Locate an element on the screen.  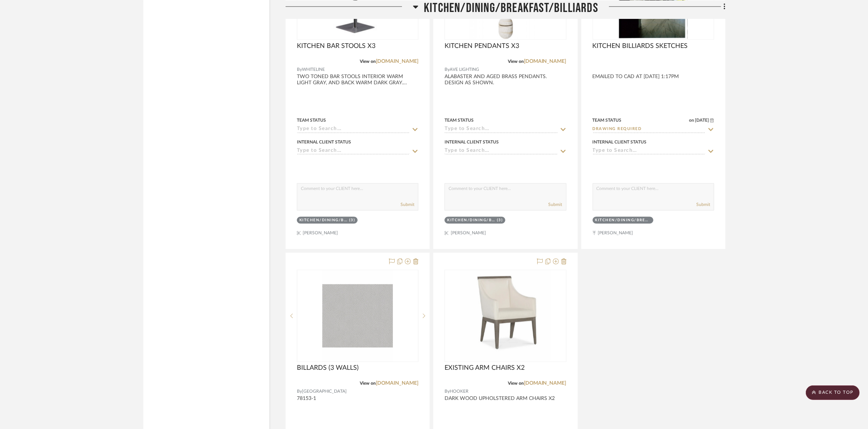
span: HOOKER is located at coordinates (459, 392).